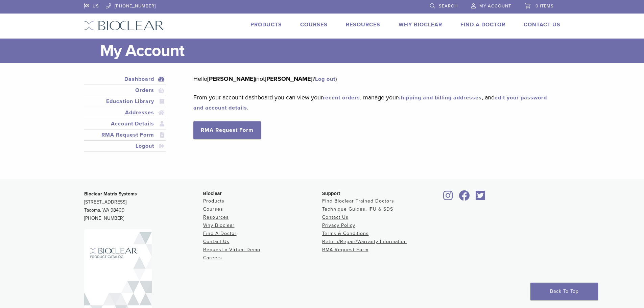 This screenshot has width=644, height=308. I want to click on a: Back To Top, so click(564, 291).